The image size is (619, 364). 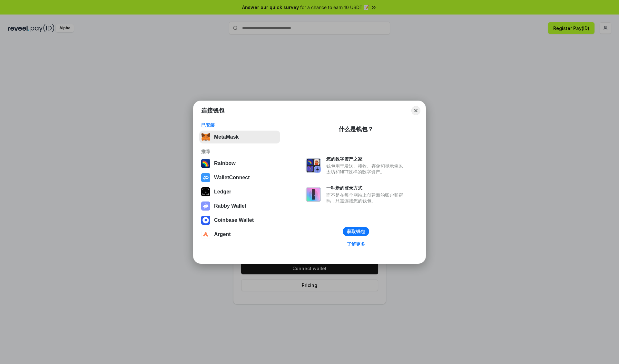 I want to click on div: Argent, so click(x=223, y=234).